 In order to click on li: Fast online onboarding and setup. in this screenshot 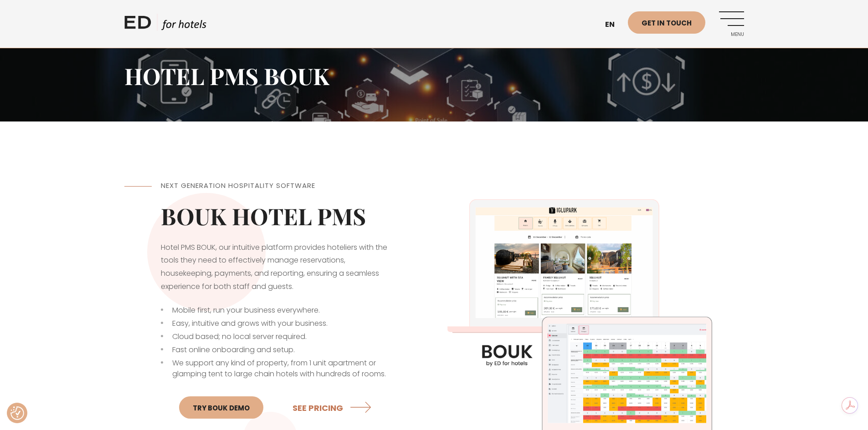, I will do `click(279, 350)`.